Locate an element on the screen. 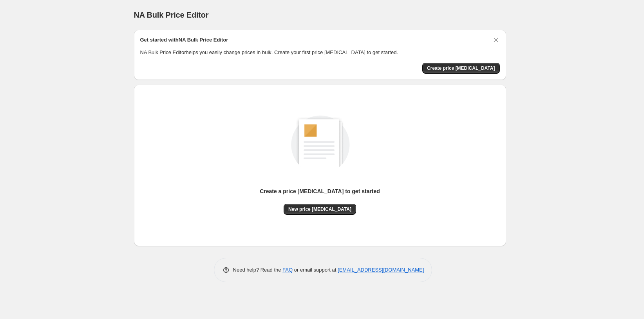  button: Dismiss card is located at coordinates (496, 40).